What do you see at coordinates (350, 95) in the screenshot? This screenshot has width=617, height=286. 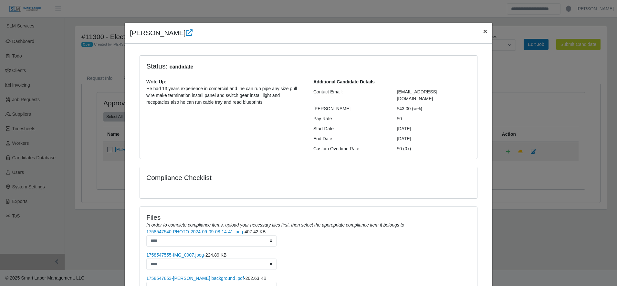 I see `div: Contact Email:` at bounding box center [350, 95].